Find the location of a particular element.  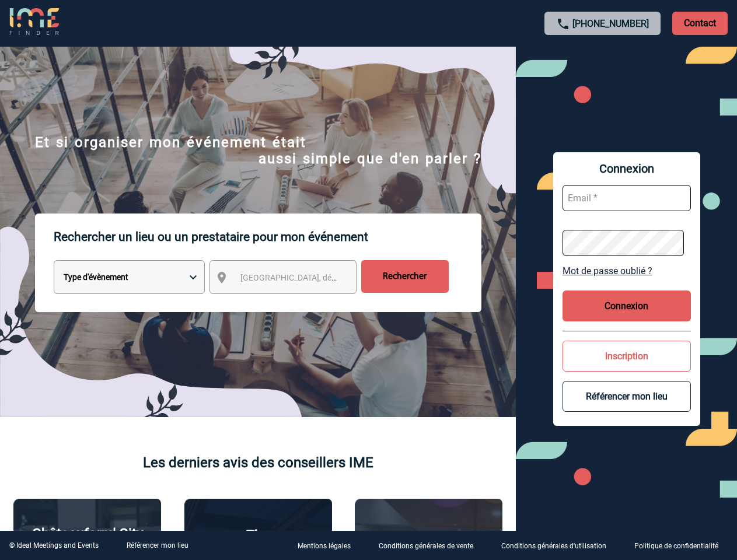

span: Connexion is located at coordinates (626, 169).